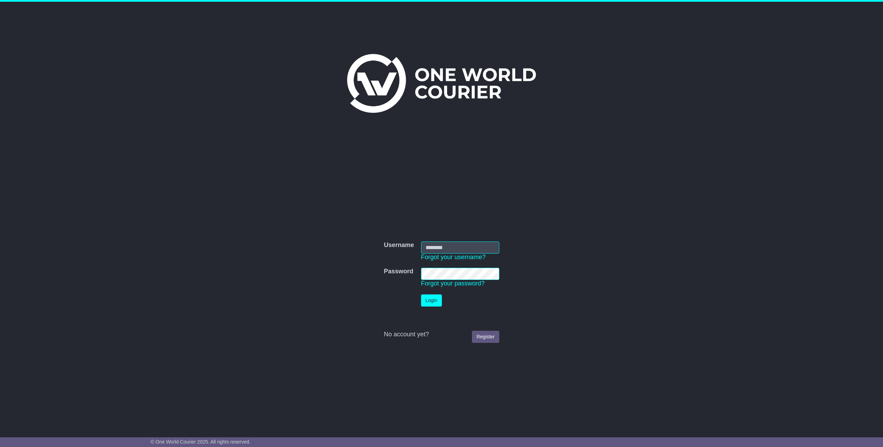 Image resolution: width=883 pixels, height=447 pixels. I want to click on button: Login, so click(432, 300).